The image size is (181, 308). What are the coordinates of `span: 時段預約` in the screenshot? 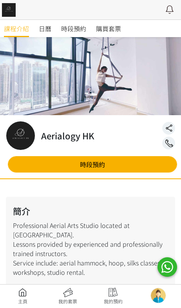 It's located at (73, 29).